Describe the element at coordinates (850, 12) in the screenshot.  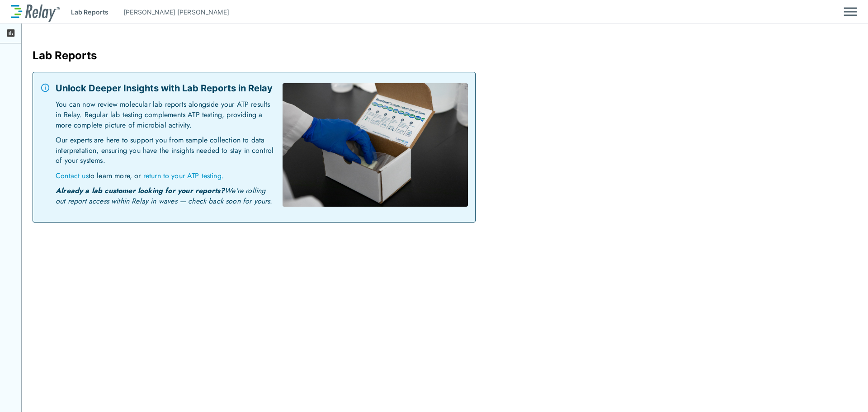
I see `img: Drawer Icon` at that location.